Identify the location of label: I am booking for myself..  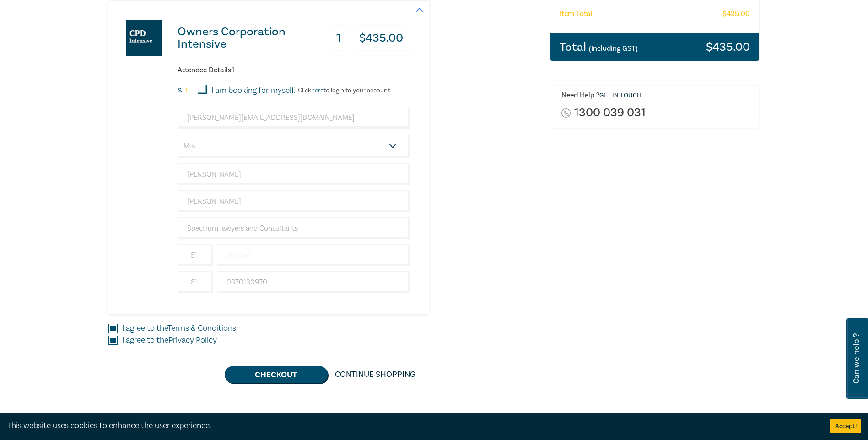
(254, 90).